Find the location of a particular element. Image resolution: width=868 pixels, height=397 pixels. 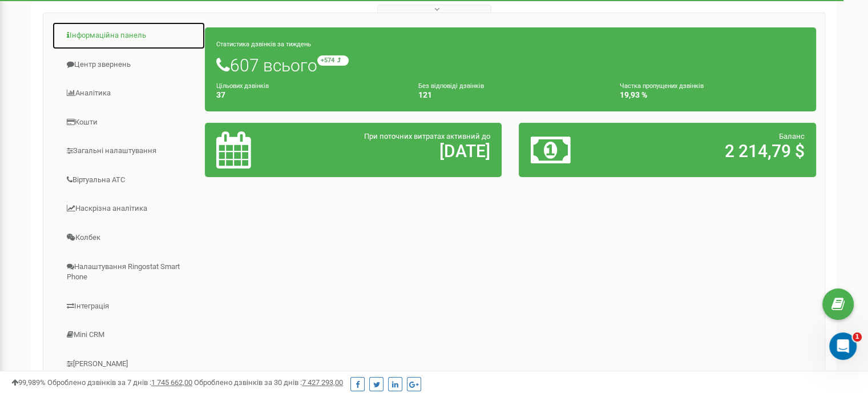

a: Інтеграція is located at coordinates (129, 306).